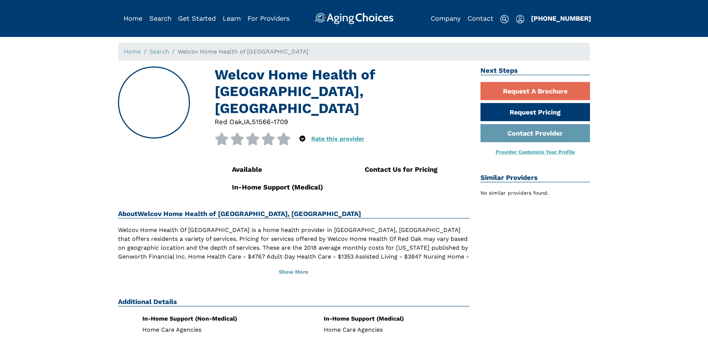 The width and height of the screenshot is (708, 352). What do you see at coordinates (446, 18) in the screenshot?
I see `a: Company` at bounding box center [446, 18].